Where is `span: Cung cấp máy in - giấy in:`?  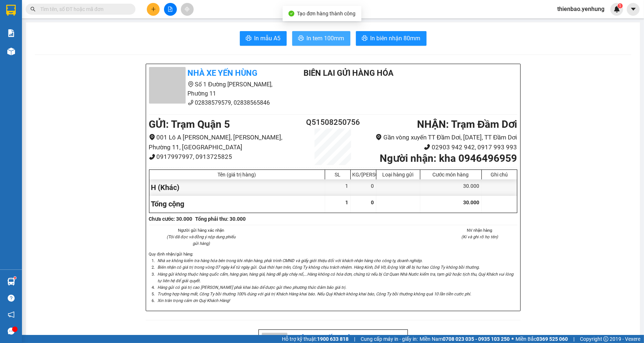
span: Cung cấp máy in - giấy in: is located at coordinates (389, 339).